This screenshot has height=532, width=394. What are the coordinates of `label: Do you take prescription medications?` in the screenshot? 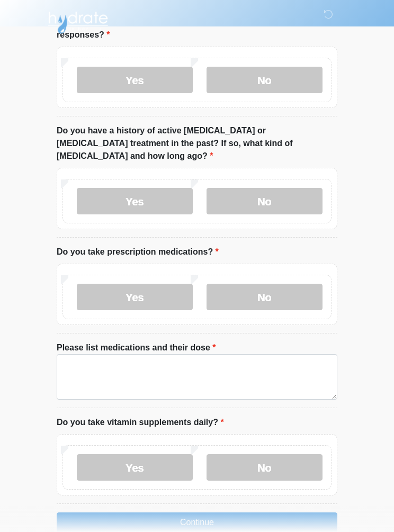 It's located at (138, 252).